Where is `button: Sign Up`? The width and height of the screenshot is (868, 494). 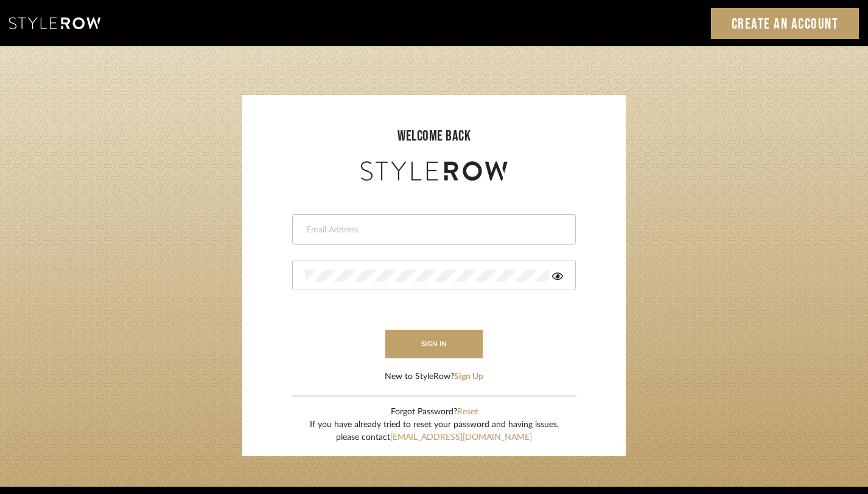
button: Sign Up is located at coordinates (469, 377).